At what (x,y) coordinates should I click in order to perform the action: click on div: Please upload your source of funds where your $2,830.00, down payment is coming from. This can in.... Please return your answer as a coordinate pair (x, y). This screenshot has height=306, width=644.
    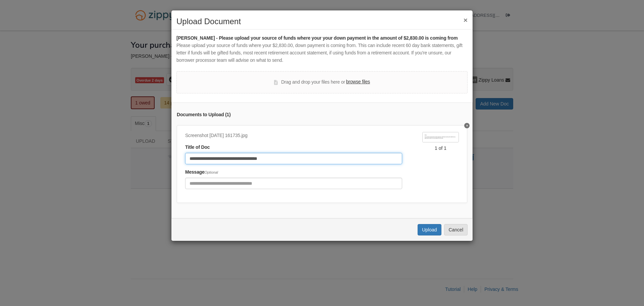
    Looking at the image, I should click on (322, 53).